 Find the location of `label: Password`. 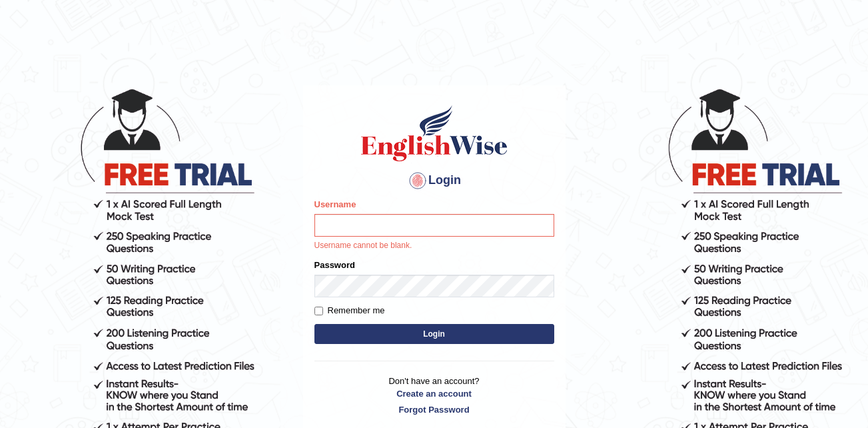

label: Password is located at coordinates (334, 265).